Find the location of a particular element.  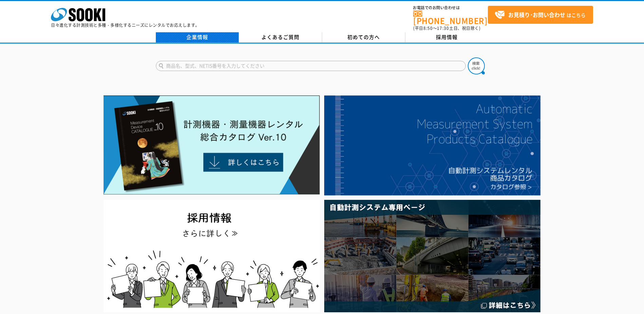

strong: お見積り･お問い合わせ is located at coordinates (536, 14).